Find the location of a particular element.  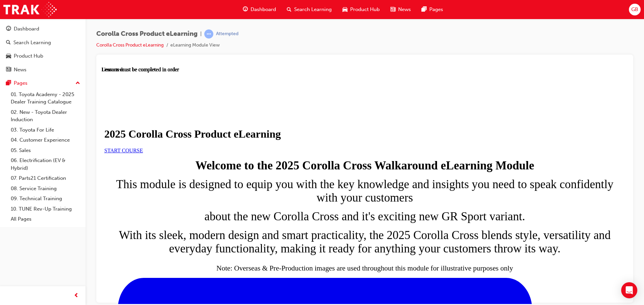

div: News is located at coordinates (20, 70).